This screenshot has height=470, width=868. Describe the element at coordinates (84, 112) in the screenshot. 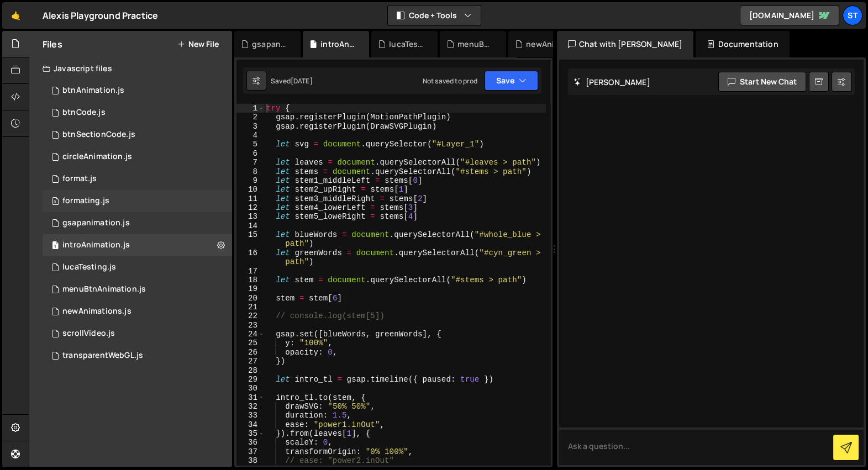

I see `div: btnCode.js` at that location.